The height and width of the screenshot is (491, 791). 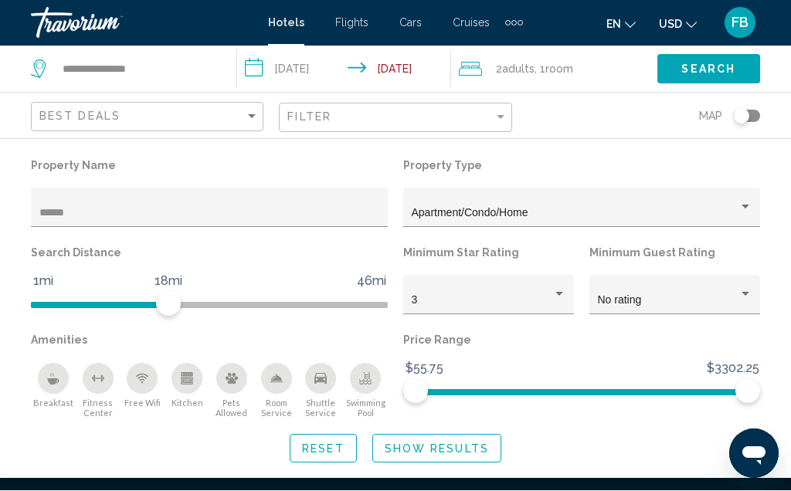 I want to click on span: Flights, so click(x=352, y=23).